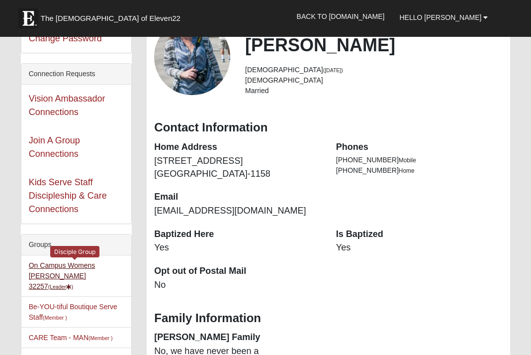  What do you see at coordinates (237, 147) in the screenshot?
I see `dt: Home Address` at bounding box center [237, 147].